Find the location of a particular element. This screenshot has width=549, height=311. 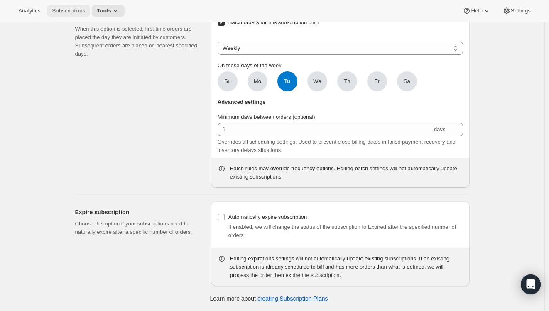

span: Tools is located at coordinates (104, 11).